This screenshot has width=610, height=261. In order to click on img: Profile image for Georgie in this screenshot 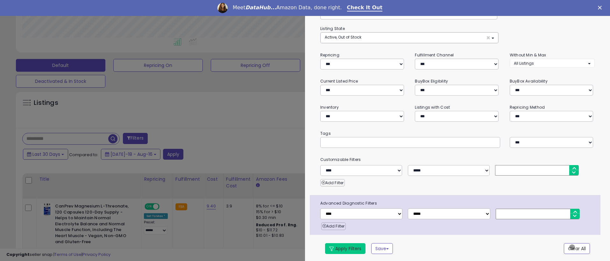, I will do `click(222, 8)`.